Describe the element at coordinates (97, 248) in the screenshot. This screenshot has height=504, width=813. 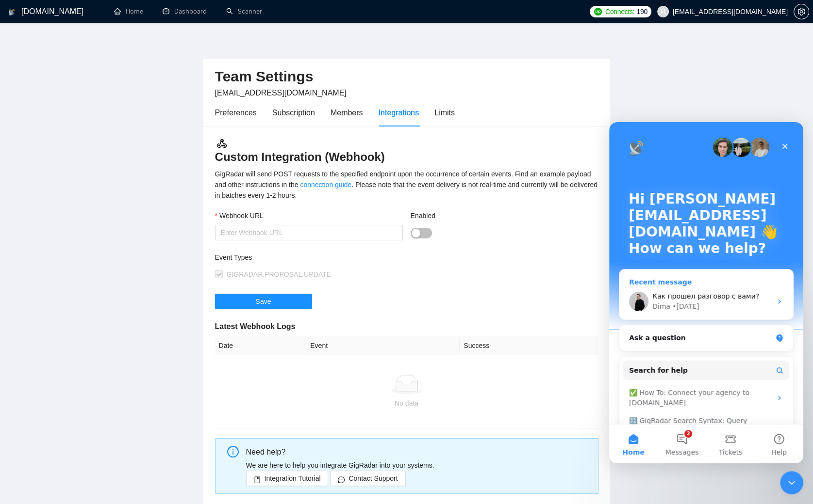
I see `button: Search for help` at that location.